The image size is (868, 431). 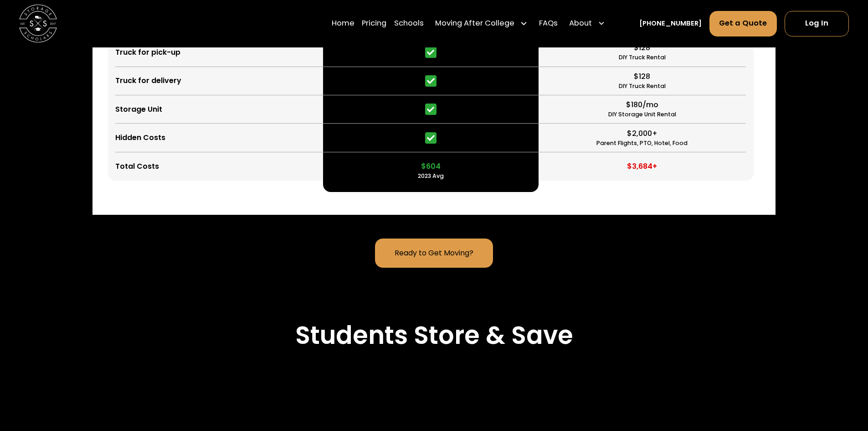 What do you see at coordinates (38, 23) in the screenshot?
I see `img: Storage Scholars main logo` at bounding box center [38, 23].